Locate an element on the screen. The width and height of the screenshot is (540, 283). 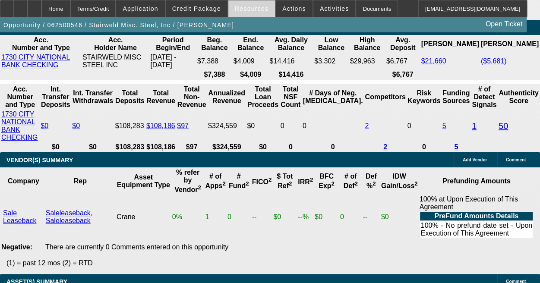
span: Application is located at coordinates (140, 9).